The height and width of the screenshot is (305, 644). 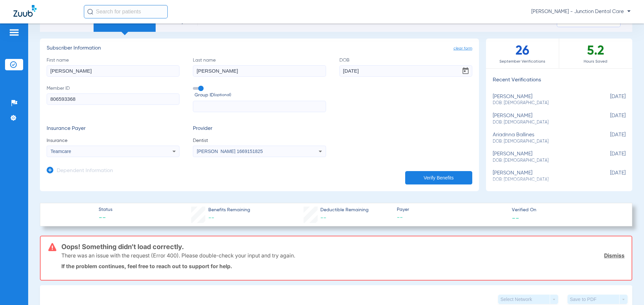 I want to click on h3: Insurance Payer, so click(x=113, y=129).